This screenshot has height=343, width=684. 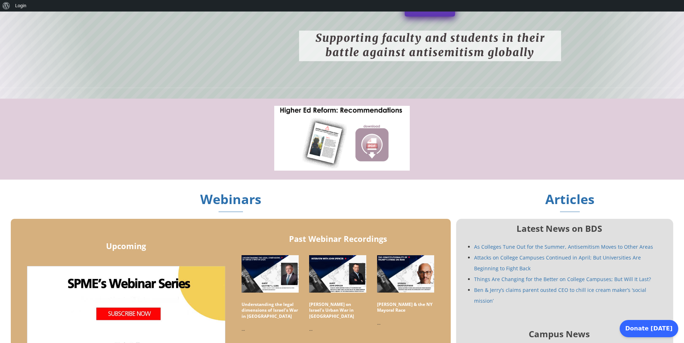 I want to click on span: Past Webinar Recordings, so click(x=338, y=238).